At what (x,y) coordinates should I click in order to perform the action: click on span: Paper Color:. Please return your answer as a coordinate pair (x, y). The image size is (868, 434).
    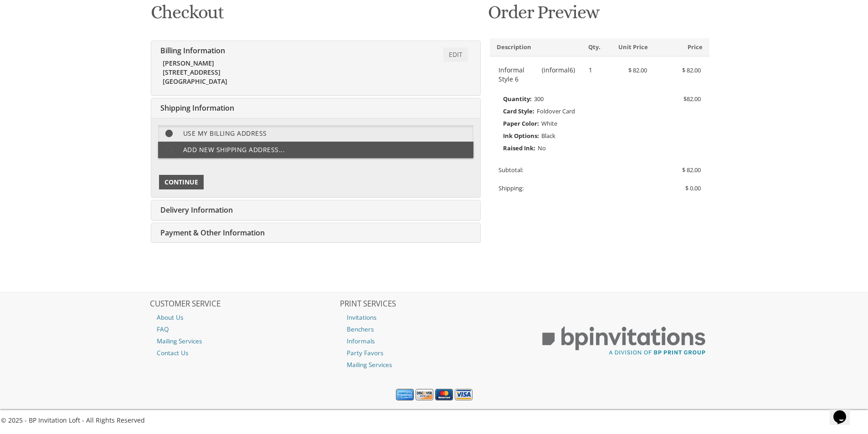
    Looking at the image, I should click on (521, 123).